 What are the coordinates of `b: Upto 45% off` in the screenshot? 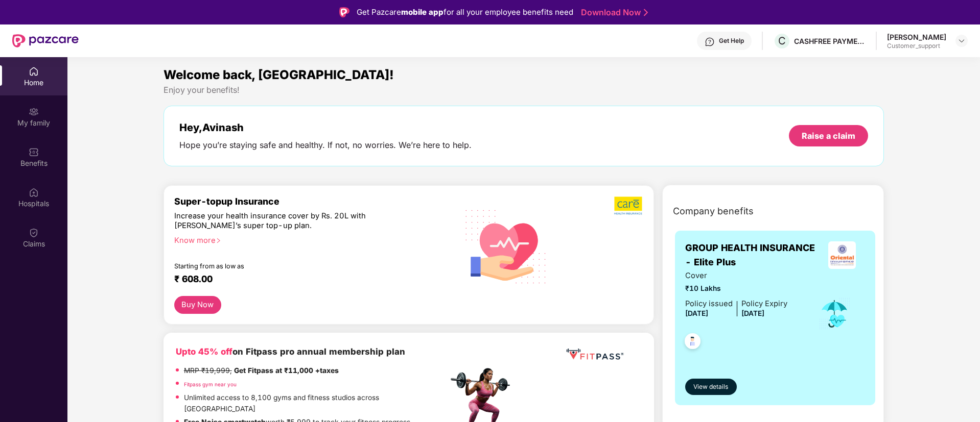 It's located at (204, 352).